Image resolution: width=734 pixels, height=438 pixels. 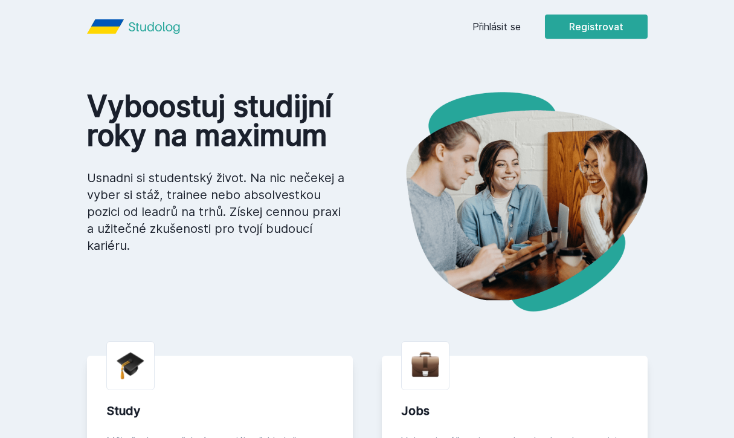 I want to click on a: Přihlásit se, so click(x=497, y=27).